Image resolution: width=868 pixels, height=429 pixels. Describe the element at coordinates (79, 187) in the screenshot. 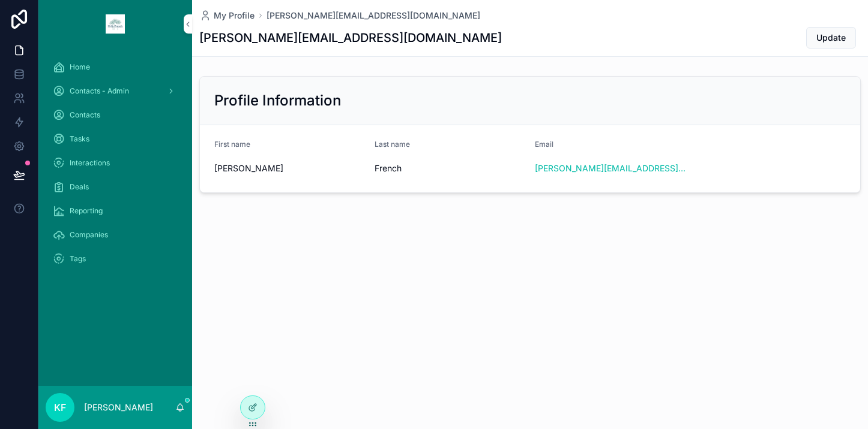

I see `span: Deals` at that location.